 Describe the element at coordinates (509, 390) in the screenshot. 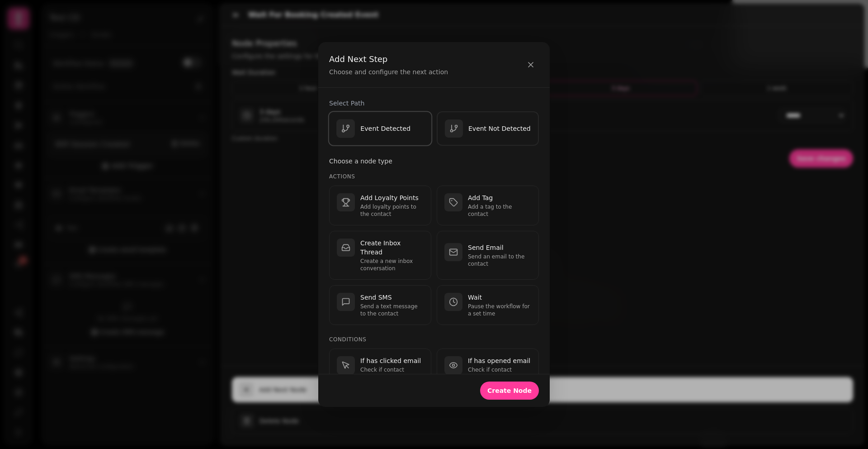

I see `span: Create Node` at that location.